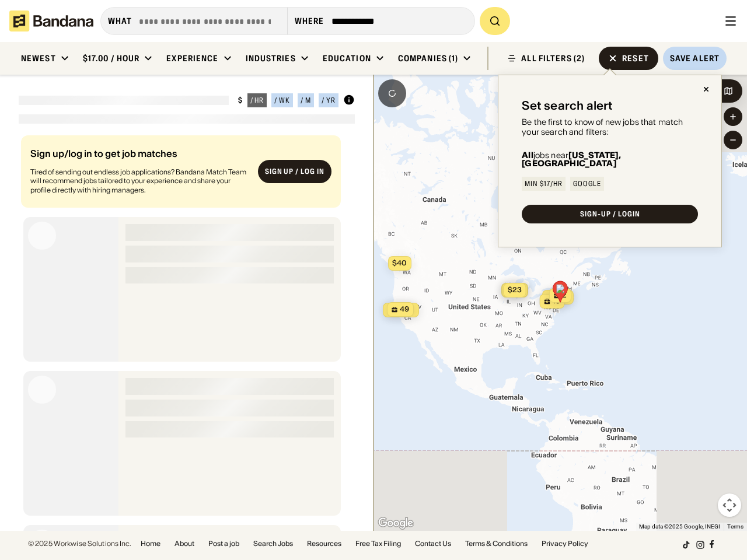  What do you see at coordinates (79, 543) in the screenshot?
I see `div: © 2025 Workwise Solutions Inc.` at bounding box center [79, 543].